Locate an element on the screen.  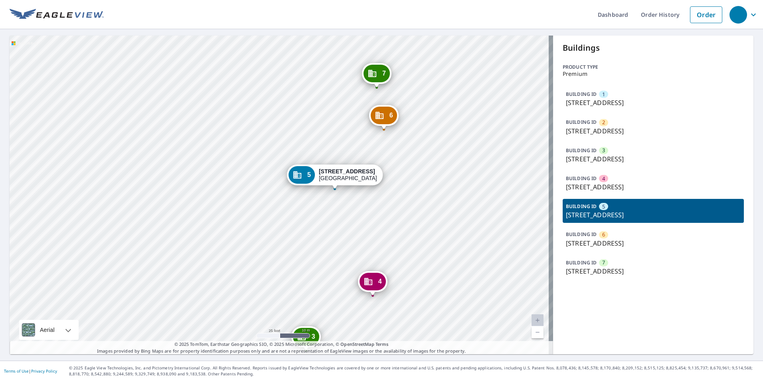
div: Dropped pin, building 5, Commercial property, 16130 N Cleveland Ave North Fort Myers, FL 33903 is located at coordinates (335, 177).